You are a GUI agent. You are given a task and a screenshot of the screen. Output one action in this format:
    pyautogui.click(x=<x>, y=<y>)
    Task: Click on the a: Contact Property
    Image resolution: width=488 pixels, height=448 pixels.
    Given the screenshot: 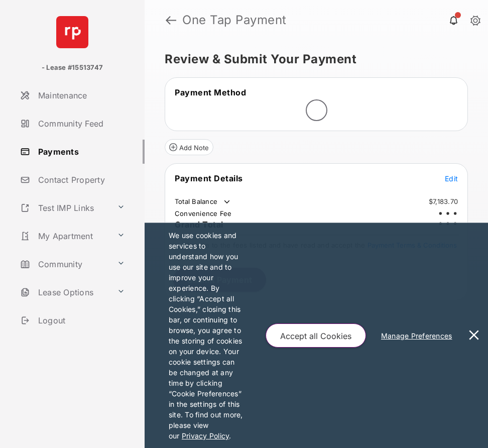 What is the action you would take?
    pyautogui.click(x=80, y=180)
    